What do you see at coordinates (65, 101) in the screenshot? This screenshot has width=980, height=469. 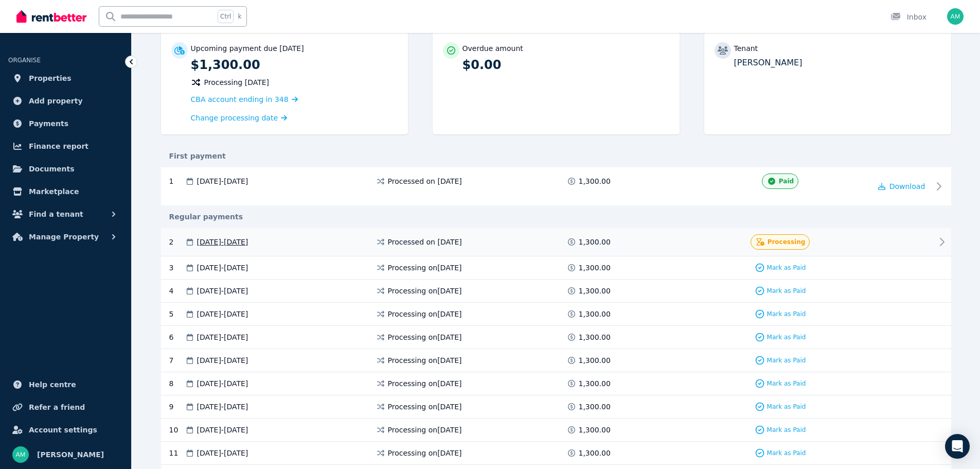 I see `a: Add property` at bounding box center [65, 101].